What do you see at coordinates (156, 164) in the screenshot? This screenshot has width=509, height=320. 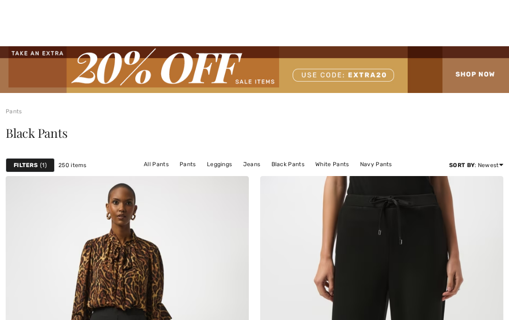 I see `a: All Pants` at bounding box center [156, 164].